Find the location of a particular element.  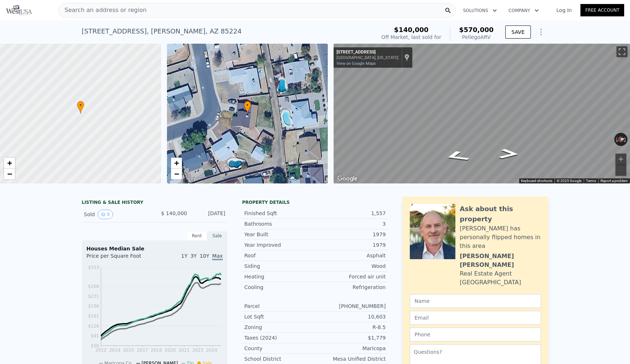

div: Property details is located at coordinates (315, 202).